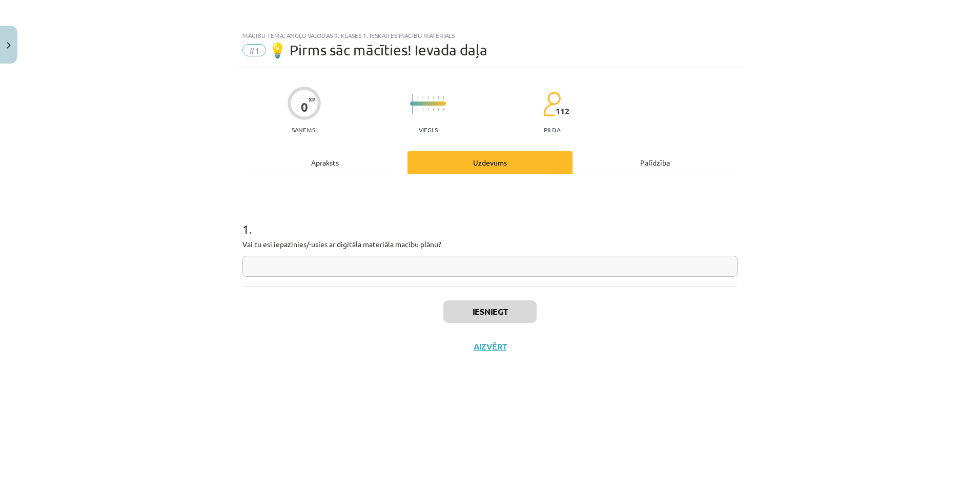  What do you see at coordinates (490, 35) in the screenshot?
I see `div: Mācību tēma: Angļu valodas 9. klases 1. ieskaites mācību materiāls` at bounding box center [490, 35].